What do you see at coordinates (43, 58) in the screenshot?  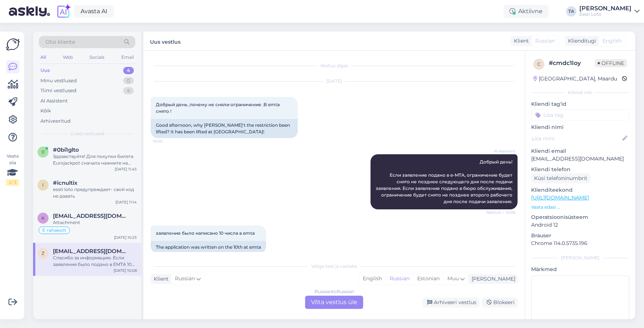 I see `div: All` at bounding box center [43, 58].